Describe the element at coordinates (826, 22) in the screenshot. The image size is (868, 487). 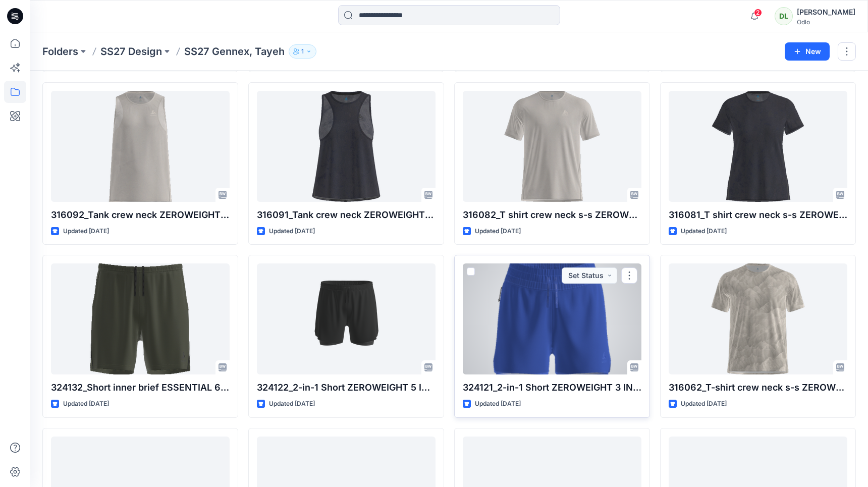
I see `div: Odlo` at that location.